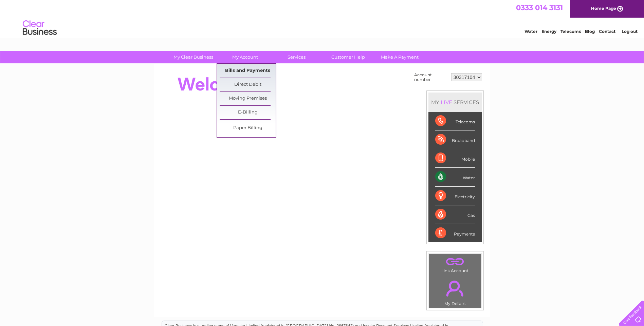  I want to click on div: Gas, so click(455, 215).